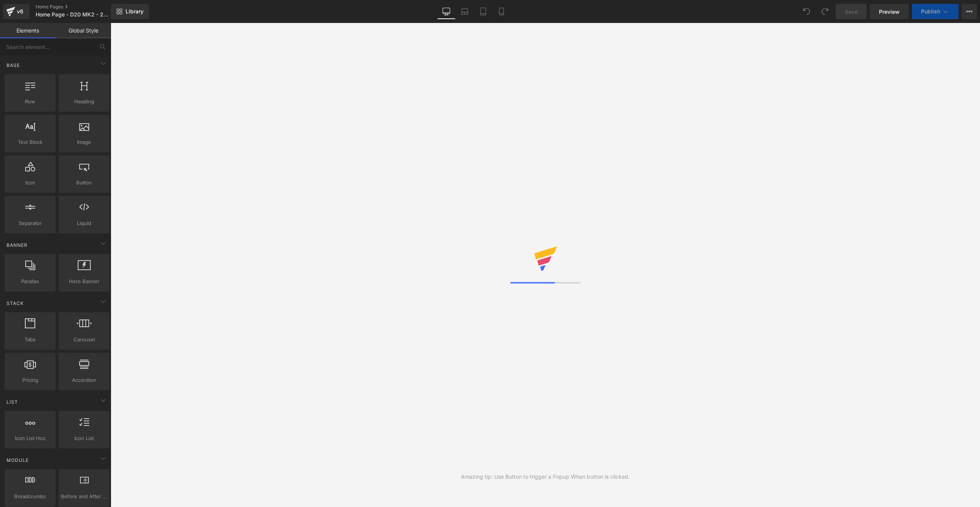 Image resolution: width=980 pixels, height=507 pixels. What do you see at coordinates (16, 245) in the screenshot?
I see `span: Banner` at bounding box center [16, 245].